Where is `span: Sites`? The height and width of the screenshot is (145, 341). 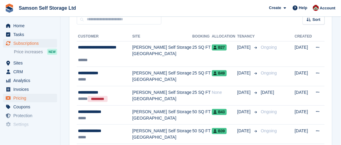 span: Sites is located at coordinates (31, 63).